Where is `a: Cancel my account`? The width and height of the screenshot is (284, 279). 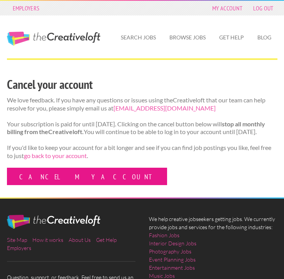
a: Cancel my account is located at coordinates (87, 176).